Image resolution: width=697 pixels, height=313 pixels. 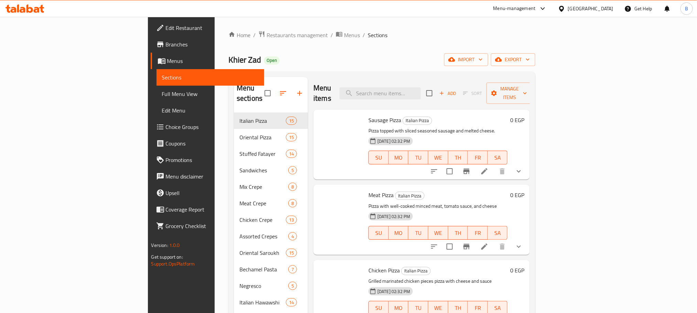 What do you see at coordinates (438, 206) in the screenshot?
I see `p: Pizza with well-cooked minced meat, tomato sauce, and cheese` at bounding box center [438, 206].